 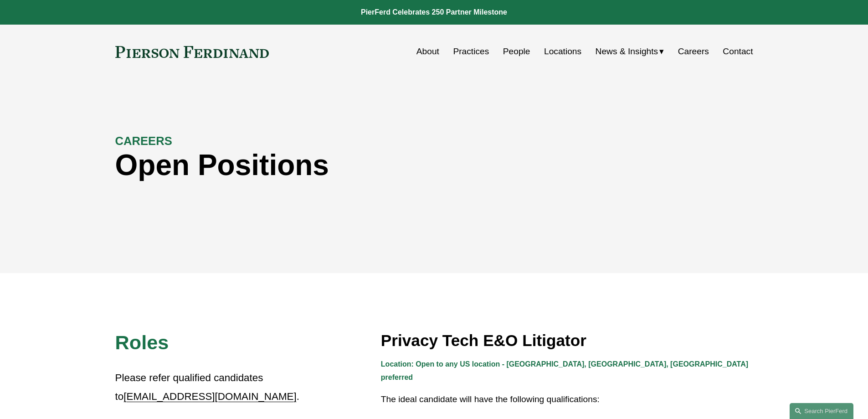 What do you see at coordinates (470, 51) in the screenshot?
I see `a: Practices` at bounding box center [470, 51].